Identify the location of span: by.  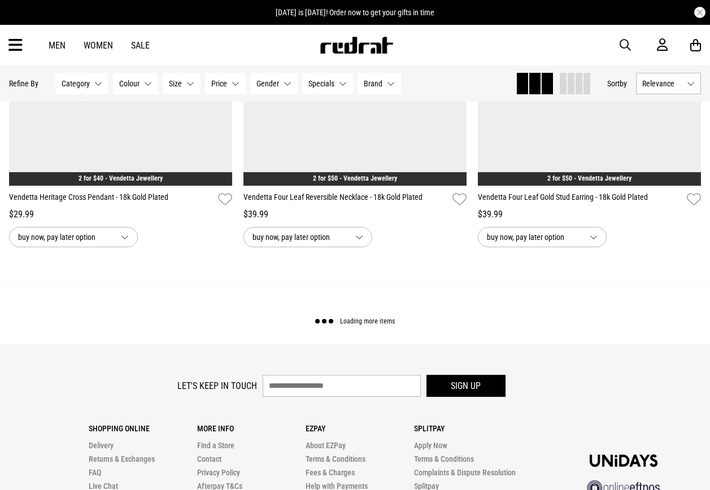
(623, 84).